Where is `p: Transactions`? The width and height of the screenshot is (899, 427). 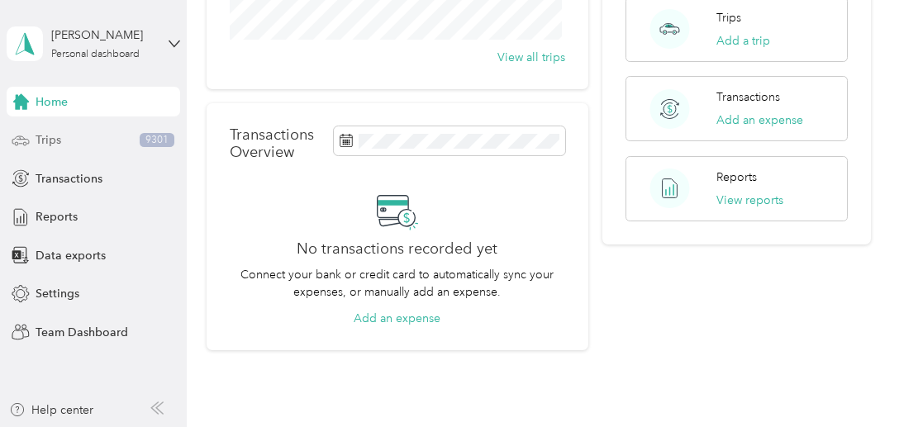
p: Transactions is located at coordinates (748, 97).